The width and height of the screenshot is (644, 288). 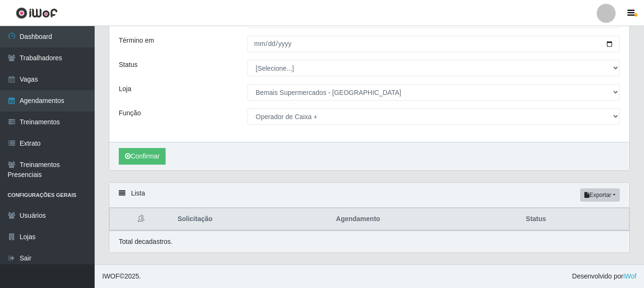 What do you see at coordinates (425, 219) in the screenshot?
I see `th: Agendamento` at bounding box center [425, 219].